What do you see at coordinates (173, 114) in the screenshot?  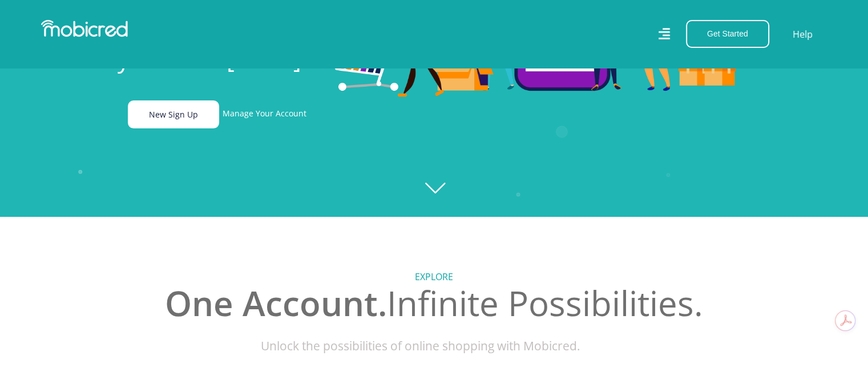 I see `a: New Sign Up` at bounding box center [173, 114].